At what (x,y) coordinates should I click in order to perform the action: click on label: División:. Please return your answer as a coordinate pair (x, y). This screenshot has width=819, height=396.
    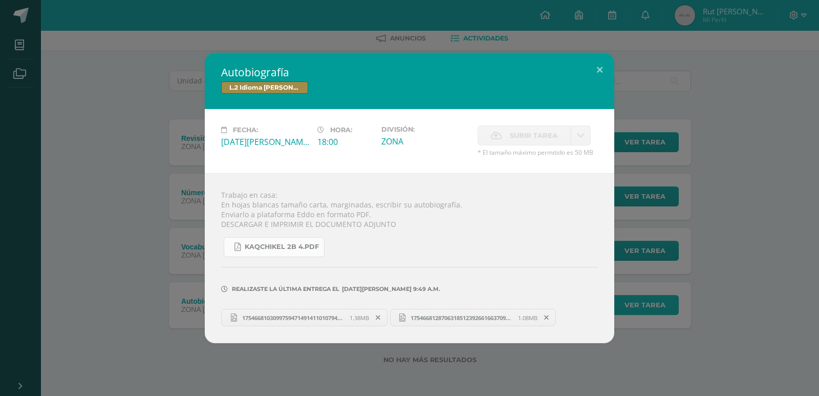
    Looking at the image, I should click on (425, 129).